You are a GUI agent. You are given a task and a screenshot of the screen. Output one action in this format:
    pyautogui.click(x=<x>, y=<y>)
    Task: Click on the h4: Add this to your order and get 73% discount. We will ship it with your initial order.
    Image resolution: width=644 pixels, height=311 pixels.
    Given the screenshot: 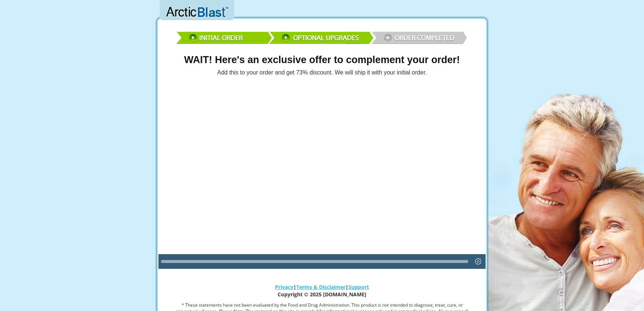 What is the action you would take?
    pyautogui.click(x=322, y=72)
    